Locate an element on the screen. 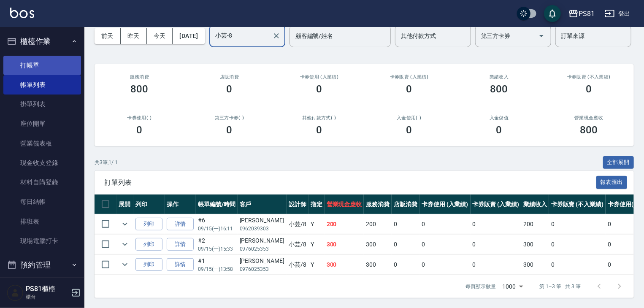  th: 卡券使用(-) is located at coordinates (623, 204).